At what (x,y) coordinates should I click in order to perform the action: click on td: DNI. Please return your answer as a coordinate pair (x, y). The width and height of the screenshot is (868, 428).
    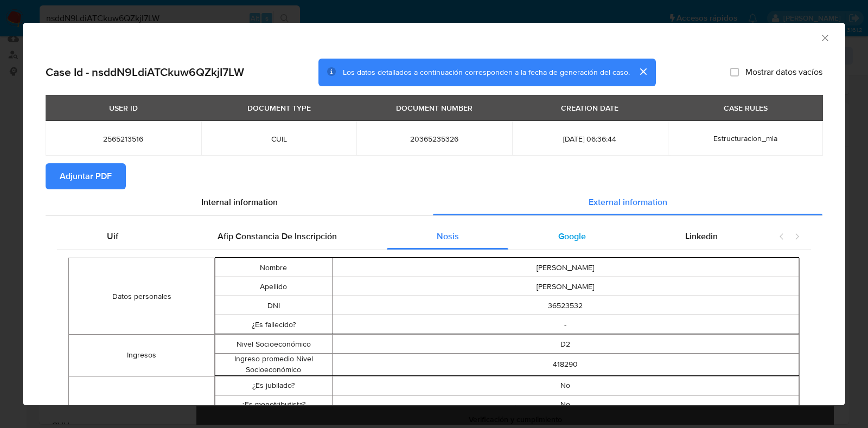
    Looking at the image, I should click on (273, 306).